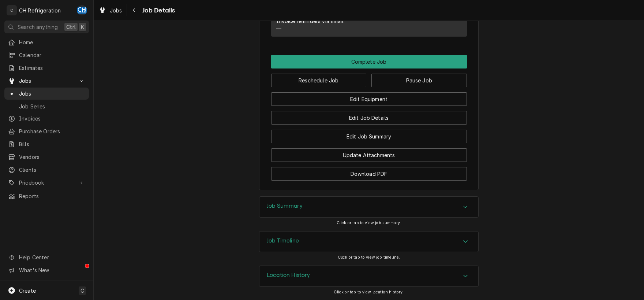 This screenshot has height=300, width=644. I want to click on button: Edit Job Summary, so click(369, 137).